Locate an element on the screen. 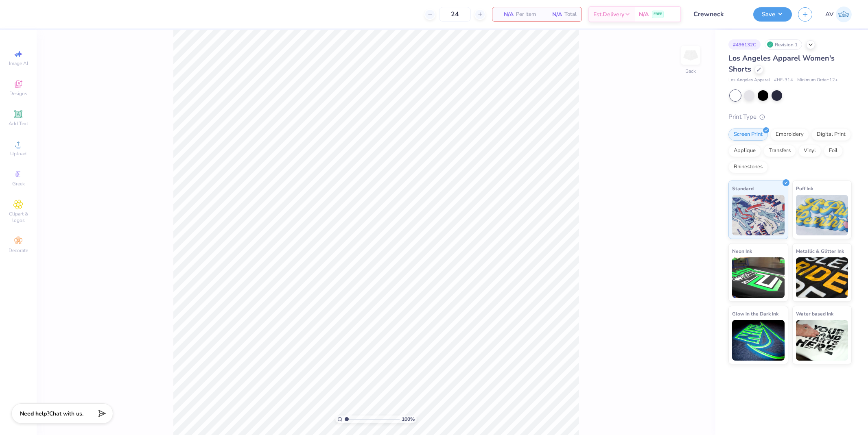  span: Glow in the Dark Ink is located at coordinates (756, 314).